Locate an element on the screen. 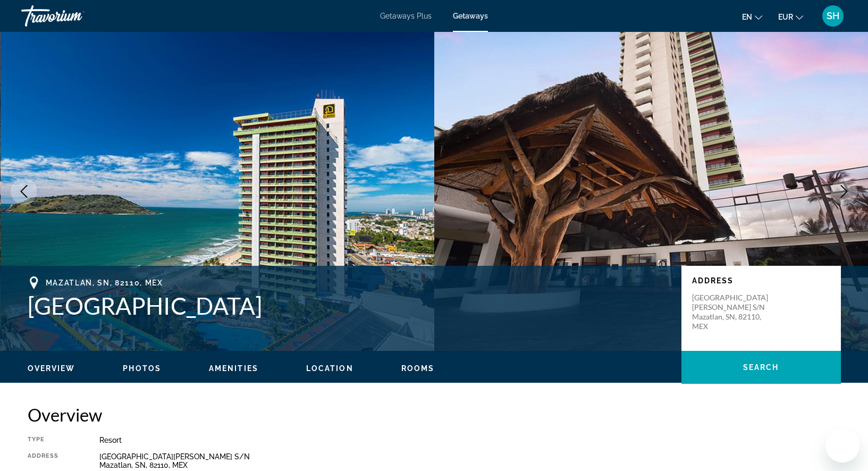 The width and height of the screenshot is (868, 471). span: Search is located at coordinates (761, 367).